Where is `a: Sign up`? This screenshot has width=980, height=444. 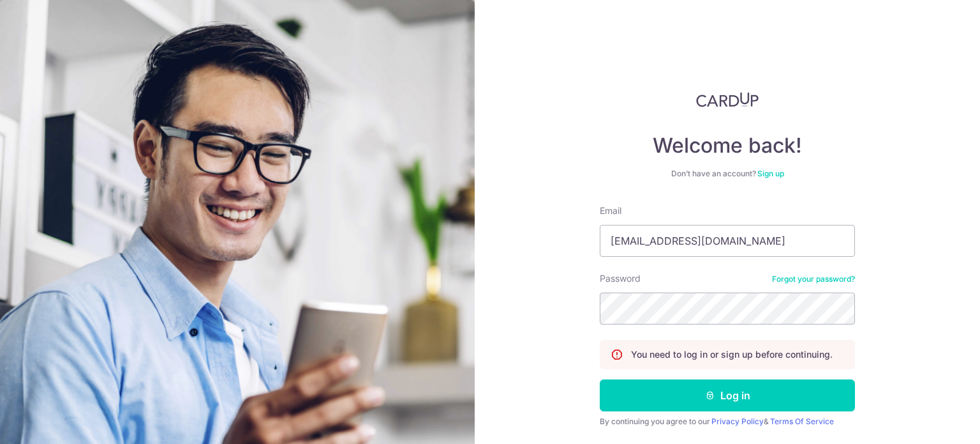
a: Sign up is located at coordinates (771, 173).